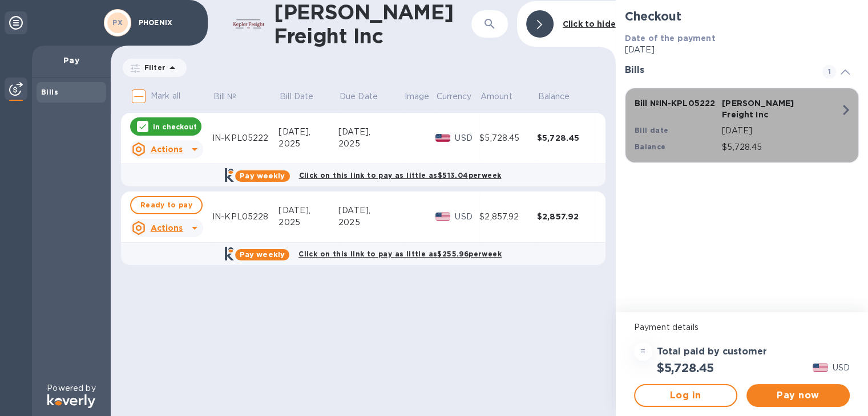  Describe the element at coordinates (232, 96) in the screenshot. I see `span: Bill №` at that location.